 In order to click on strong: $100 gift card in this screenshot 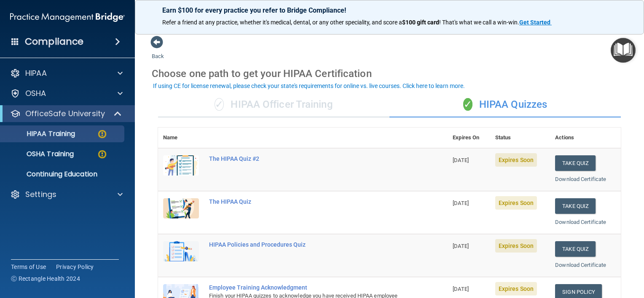, I will do `click(420, 22)`.